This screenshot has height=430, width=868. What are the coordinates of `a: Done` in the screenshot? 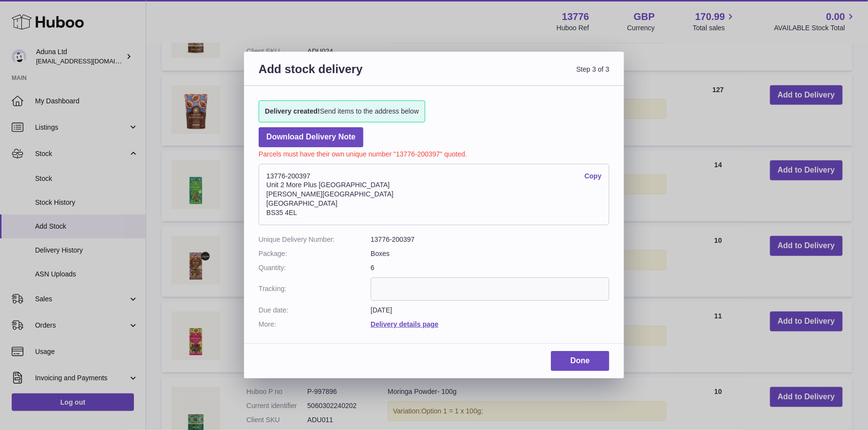 It's located at (580, 361).